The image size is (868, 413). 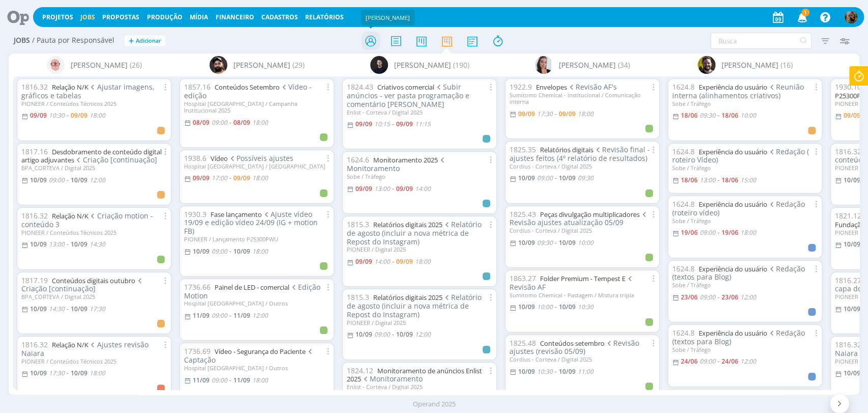 What do you see at coordinates (733, 333) in the screenshot?
I see `a: Experiência do usuário` at bounding box center [733, 333].